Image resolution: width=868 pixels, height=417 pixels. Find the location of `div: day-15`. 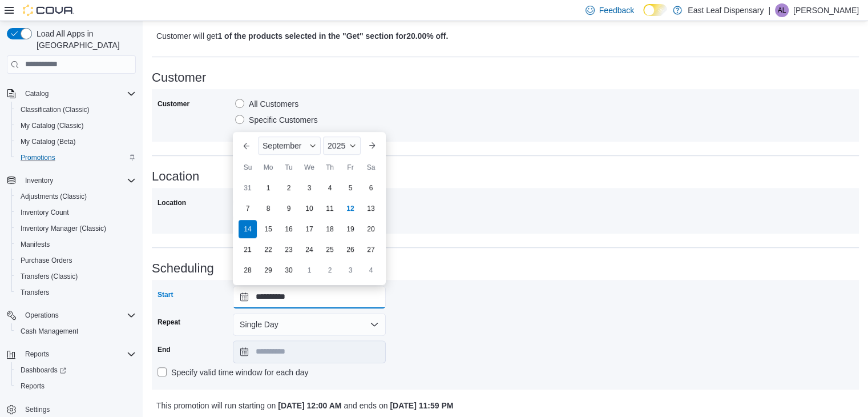

div: day-15 is located at coordinates (269, 229).